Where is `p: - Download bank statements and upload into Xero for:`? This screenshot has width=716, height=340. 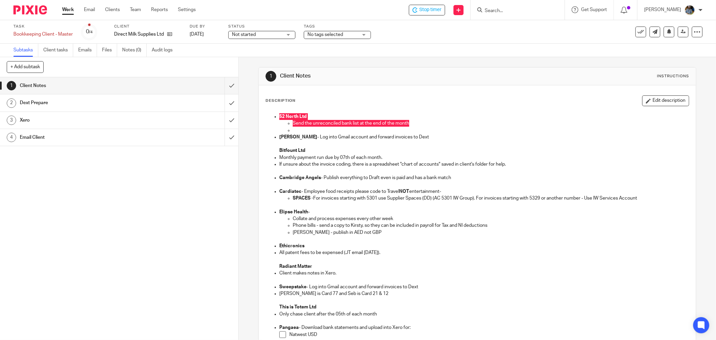 p: - Download bank statements and upload into Xero for: is located at coordinates (484, 327).